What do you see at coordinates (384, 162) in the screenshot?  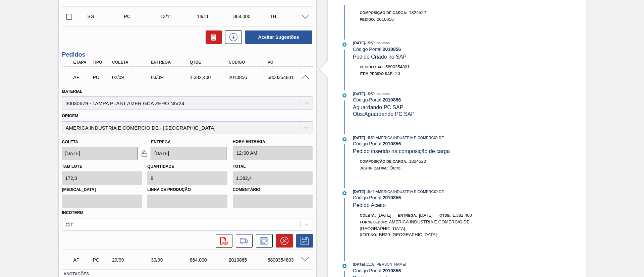 I see `span: Composição de Carga :` at bounding box center [384, 162].